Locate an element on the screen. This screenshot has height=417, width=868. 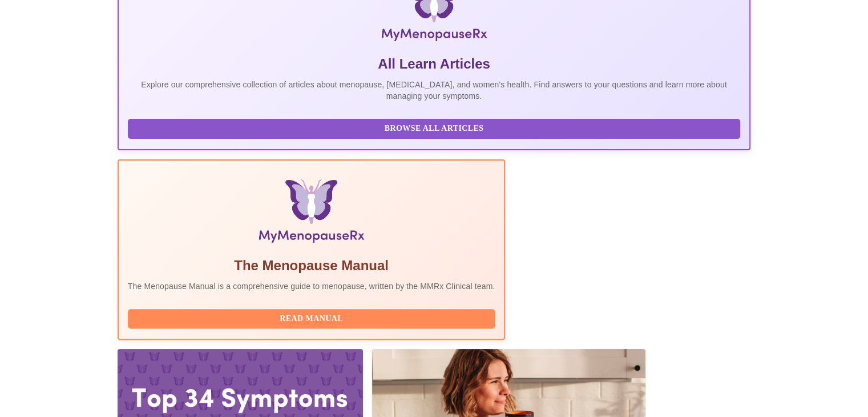
span: Browse All Articles is located at coordinates (434, 129).